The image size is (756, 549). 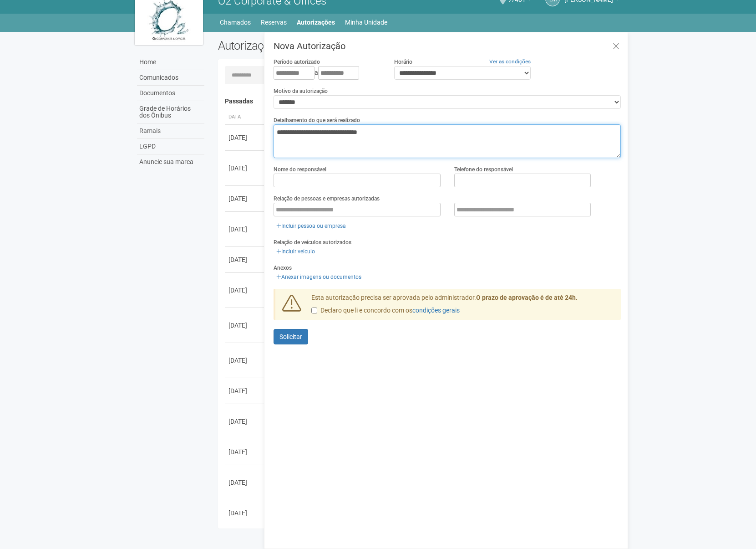 What do you see at coordinates (316, 22) in the screenshot?
I see `a: Autorizações` at bounding box center [316, 22].